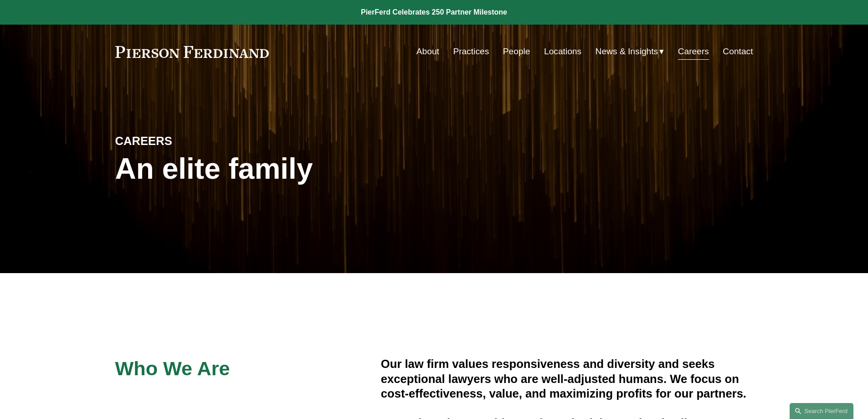 The image size is (868, 419). I want to click on h1: An elite family, so click(274, 169).